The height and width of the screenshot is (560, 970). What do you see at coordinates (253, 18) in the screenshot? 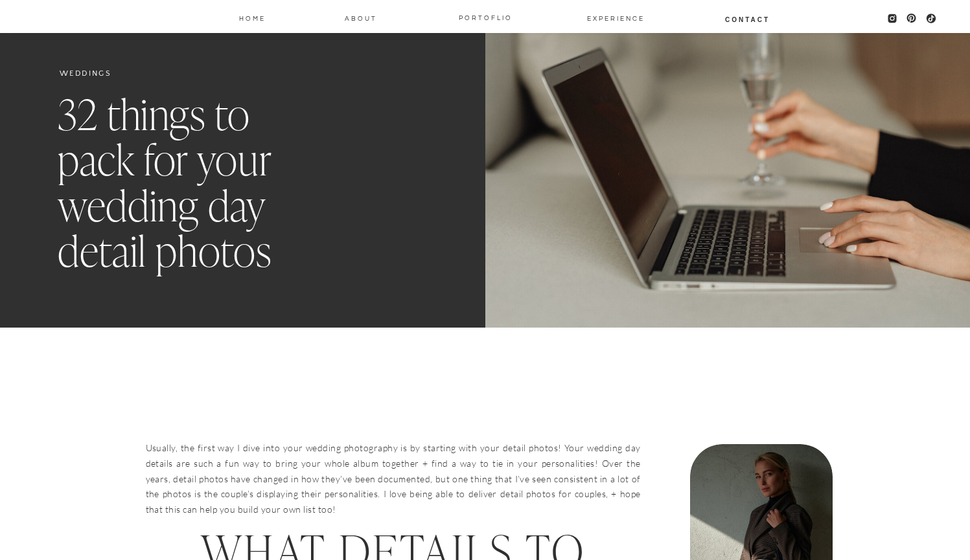
I see `a: Home` at bounding box center [253, 18].